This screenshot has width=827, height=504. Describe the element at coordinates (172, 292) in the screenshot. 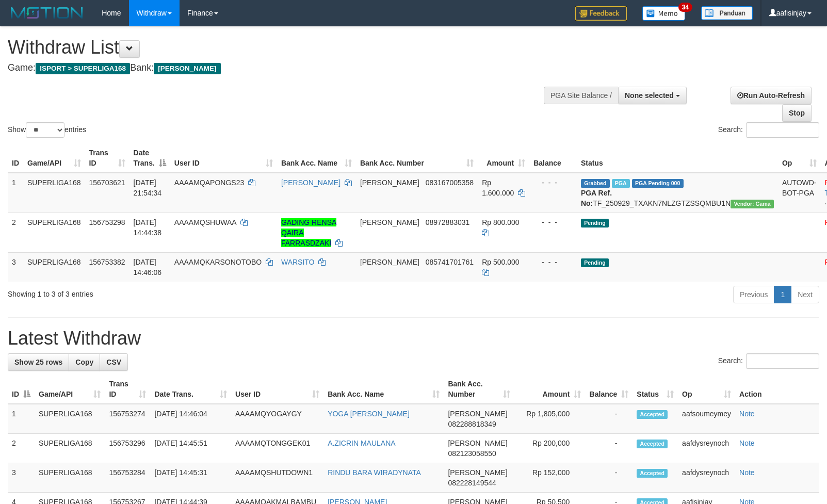

I see `div: Showing 1 to 3 of 3 entries` at that location.